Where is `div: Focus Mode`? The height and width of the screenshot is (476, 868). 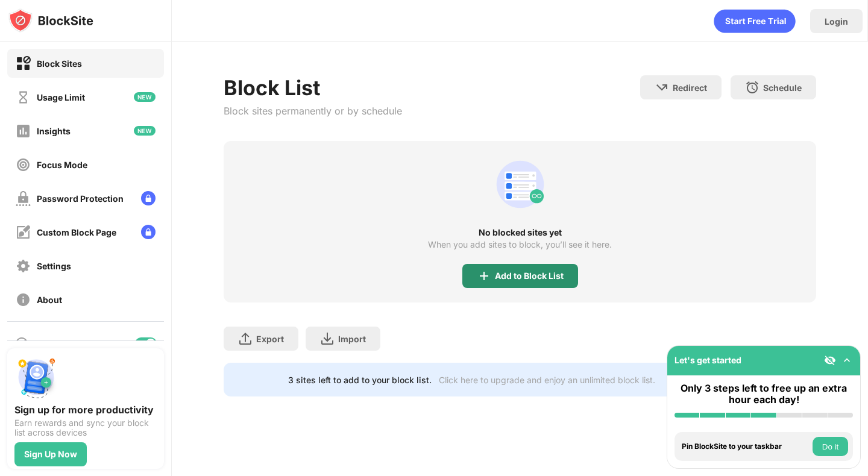
div: Focus Mode is located at coordinates (62, 165).